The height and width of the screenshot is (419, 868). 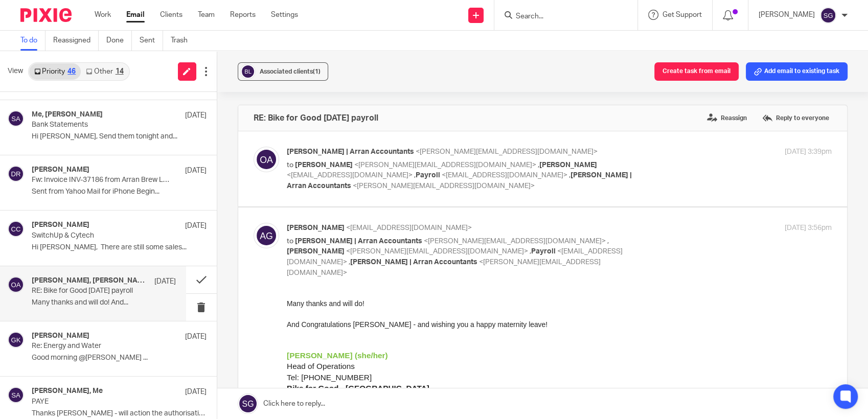 What do you see at coordinates (119, 41) in the screenshot?
I see `a: Done` at bounding box center [119, 41].